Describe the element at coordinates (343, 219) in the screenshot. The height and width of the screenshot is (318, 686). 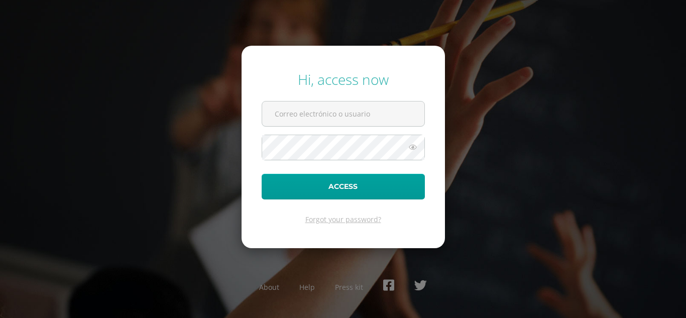
I see `a: Forgot your password?` at that location.